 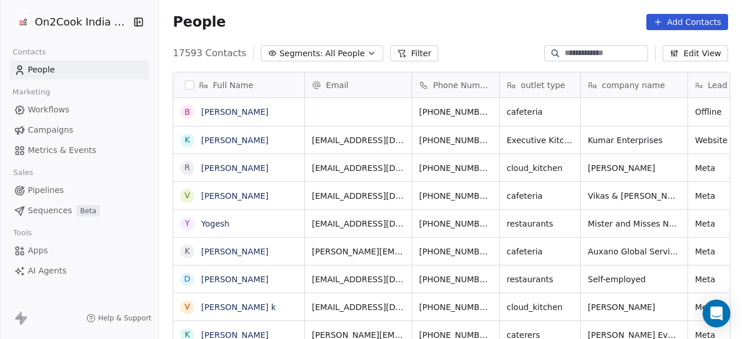 What do you see at coordinates (455, 85) in the screenshot?
I see `div: Phone Number` at bounding box center [455, 85].